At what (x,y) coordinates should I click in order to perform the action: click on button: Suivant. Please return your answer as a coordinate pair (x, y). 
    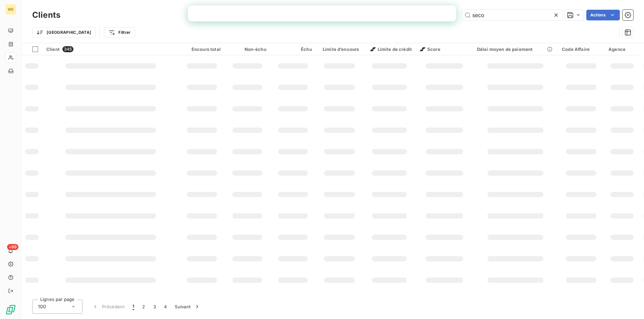
    Looking at the image, I should click on (187, 307).